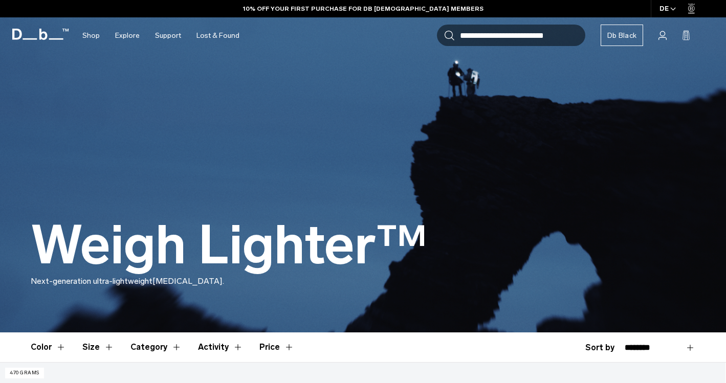 This screenshot has height=383, width=726. I want to click on span: Next-generation ultra-lightweight, so click(92, 281).